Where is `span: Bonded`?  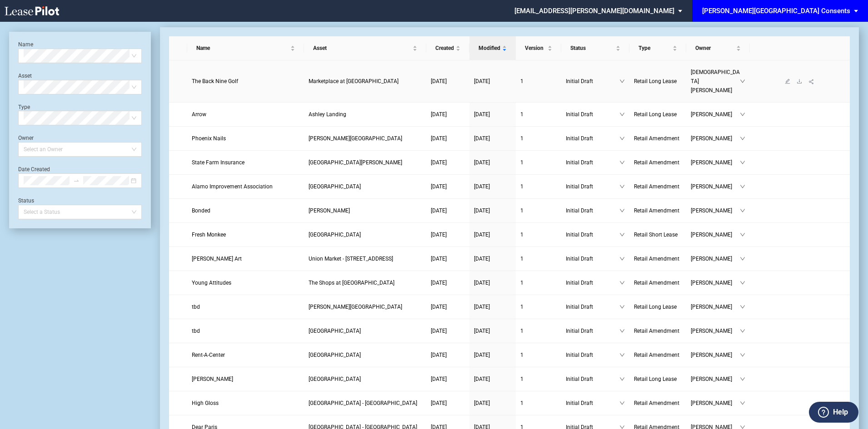 span: Bonded is located at coordinates (201, 211).